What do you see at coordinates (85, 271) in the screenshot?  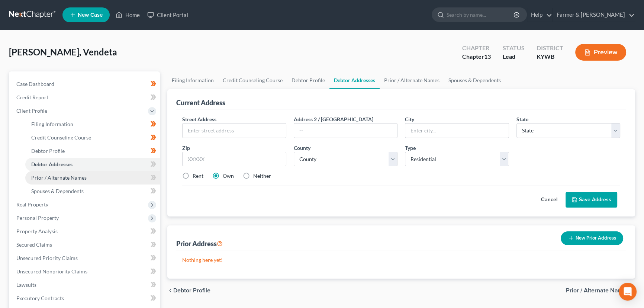 I see `a: Unsecured Nonpriority Claims` at bounding box center [85, 271].